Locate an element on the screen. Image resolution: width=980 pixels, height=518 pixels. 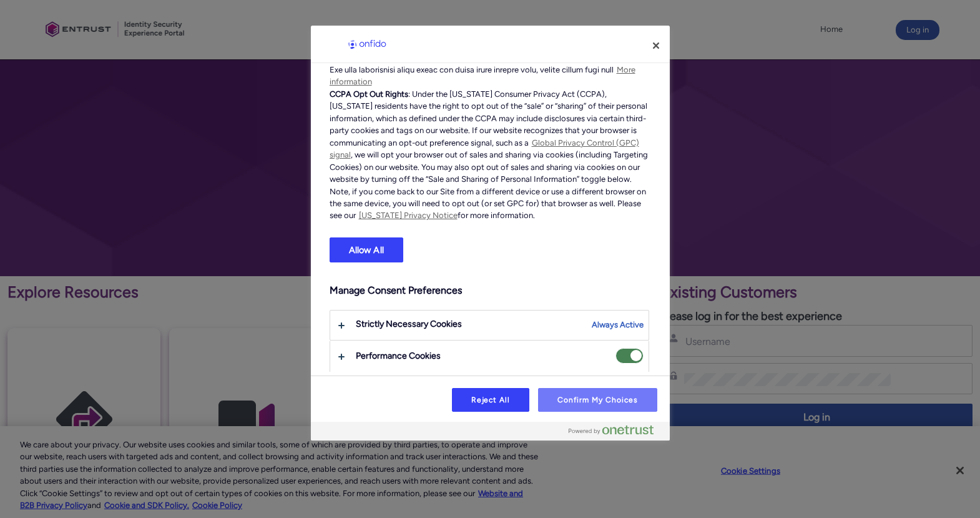
button: Allow All is located at coordinates (366, 250).